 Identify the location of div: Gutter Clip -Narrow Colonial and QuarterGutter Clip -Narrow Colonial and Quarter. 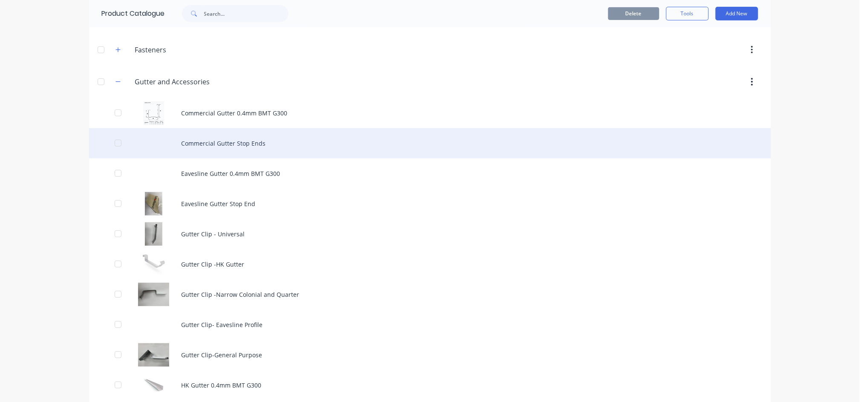
(430, 294).